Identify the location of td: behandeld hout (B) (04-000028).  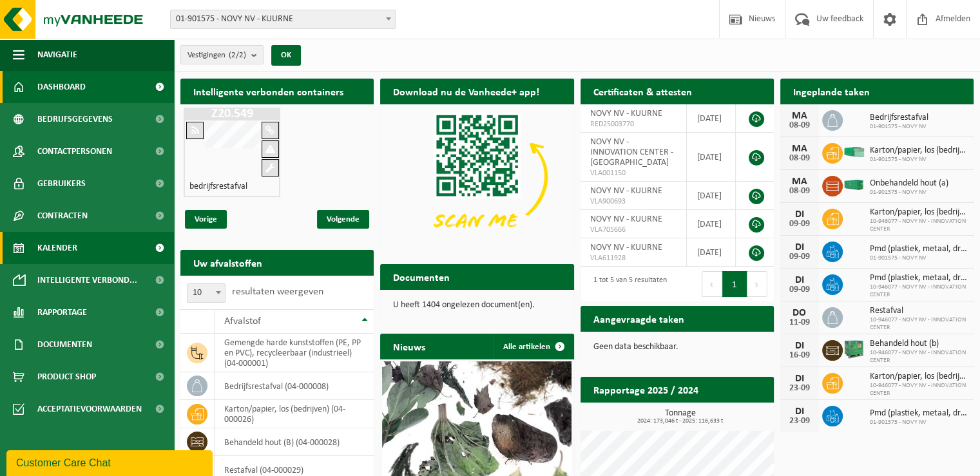
(294, 442).